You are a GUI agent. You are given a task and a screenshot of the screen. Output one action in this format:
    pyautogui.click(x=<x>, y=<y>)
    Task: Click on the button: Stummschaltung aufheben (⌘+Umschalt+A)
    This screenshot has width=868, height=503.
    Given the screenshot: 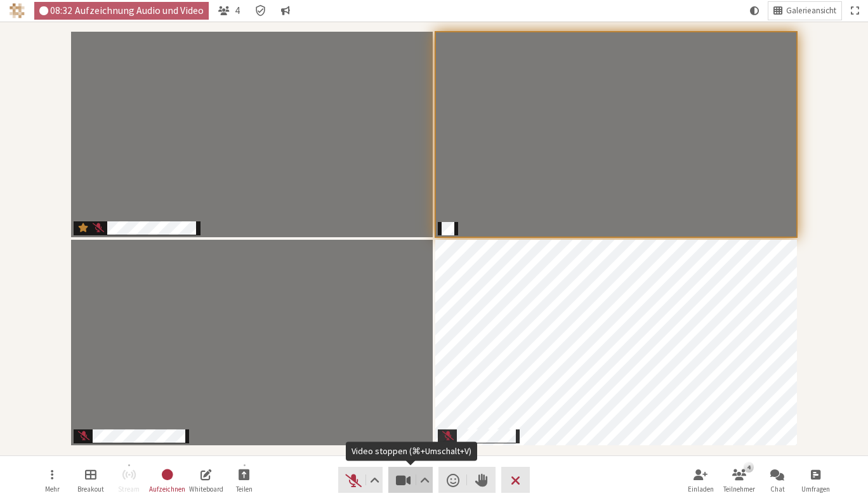 What is the action you would take?
    pyautogui.click(x=360, y=479)
    